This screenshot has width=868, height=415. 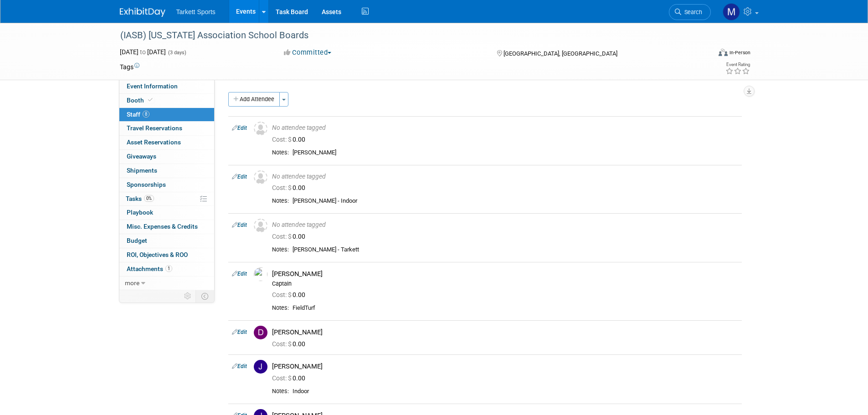 I want to click on a: Staff8, so click(x=167, y=115).